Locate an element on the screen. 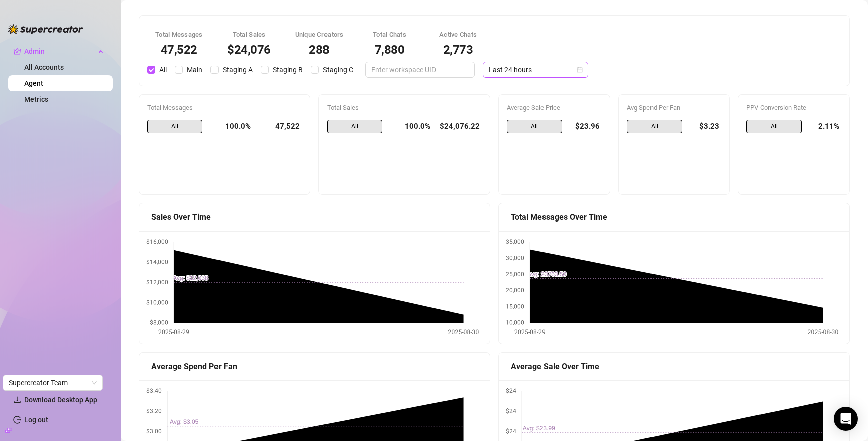 The height and width of the screenshot is (441, 868). div: 7,880 is located at coordinates (390, 50).